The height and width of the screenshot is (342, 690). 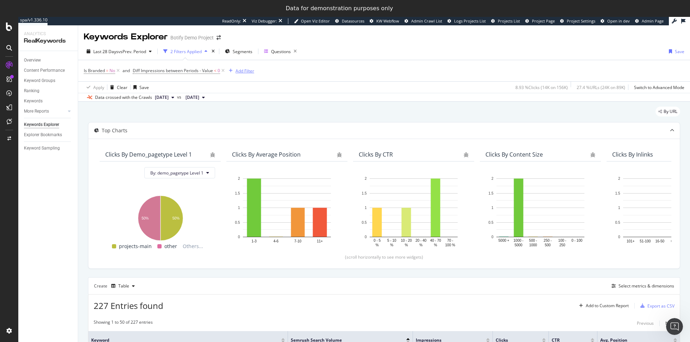 I want to click on div: ReadOnly:, so click(x=232, y=21).